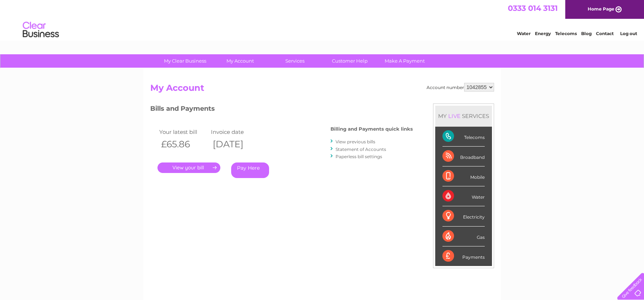 This screenshot has width=644, height=300. I want to click on a: Services, so click(295, 61).